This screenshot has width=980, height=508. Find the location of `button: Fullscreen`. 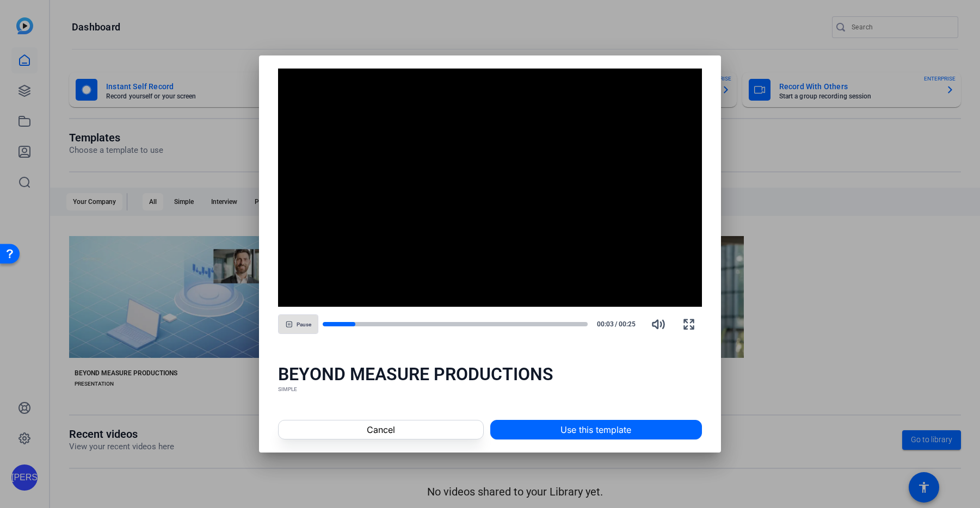

button: Fullscreen is located at coordinates (689, 324).